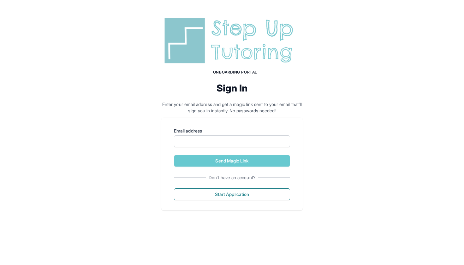 The image size is (464, 265). I want to click on img: Step Up Tutoring horizontal logo, so click(232, 40).